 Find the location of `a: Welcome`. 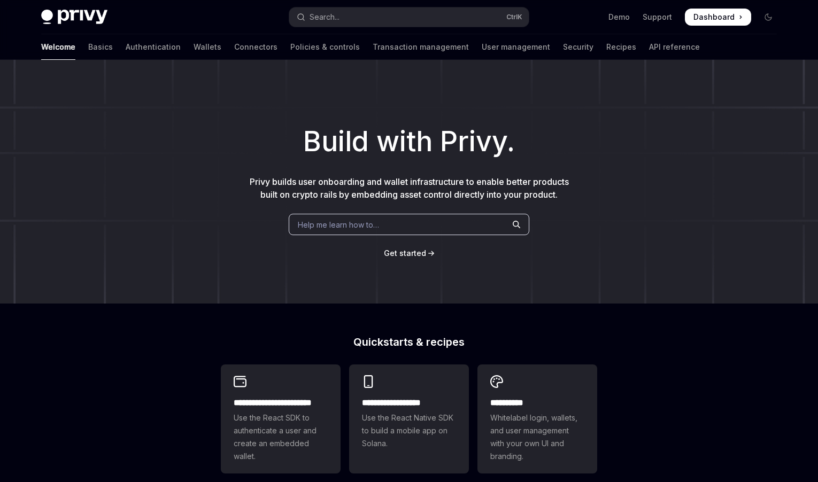

a: Welcome is located at coordinates (58, 47).